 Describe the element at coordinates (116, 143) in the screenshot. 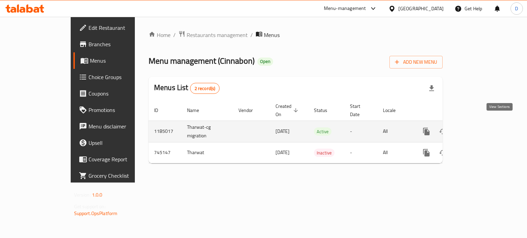

I see `a: Upsell` at that location.